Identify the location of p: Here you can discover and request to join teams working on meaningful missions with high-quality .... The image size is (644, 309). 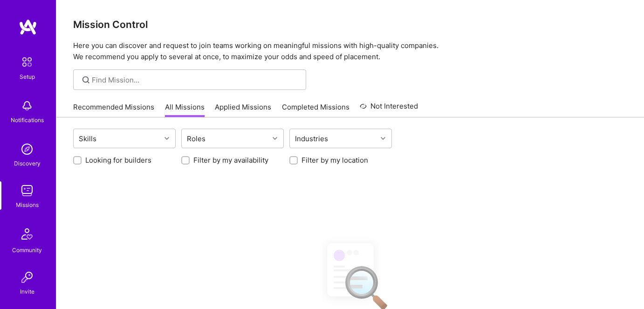
(350, 51).